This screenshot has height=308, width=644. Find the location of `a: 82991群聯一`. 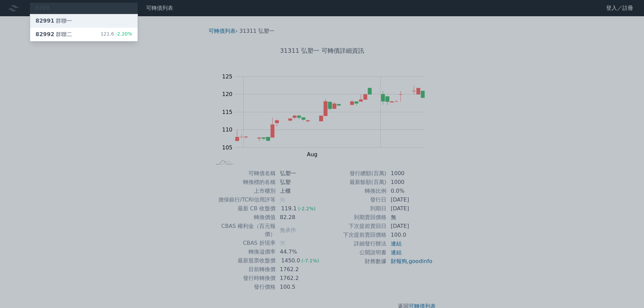

a: 82991群聯一 is located at coordinates (84, 21).